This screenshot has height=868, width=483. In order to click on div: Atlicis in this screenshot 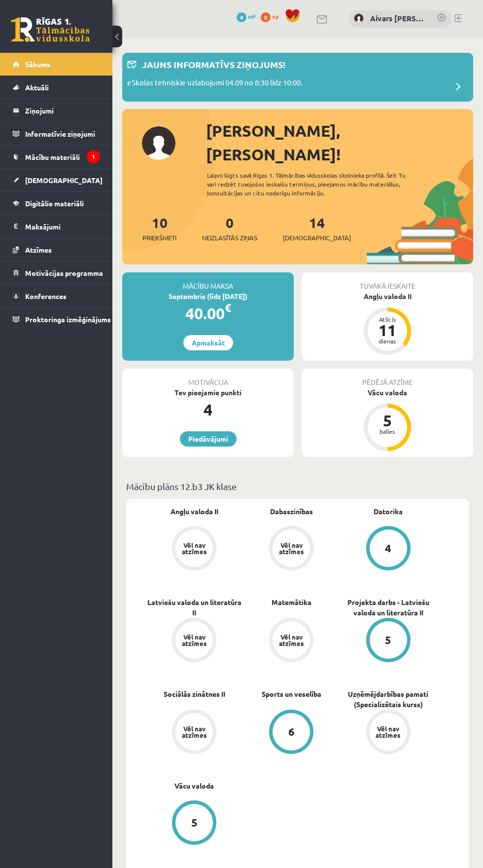, I will do `click(387, 319)`.